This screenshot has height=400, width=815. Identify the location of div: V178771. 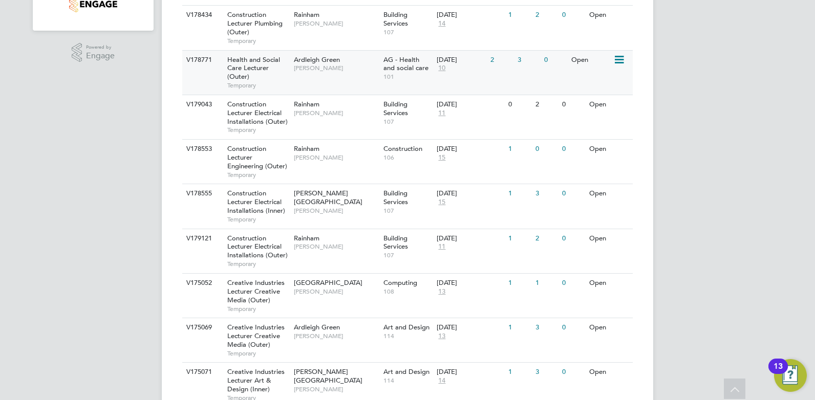
(202, 60).